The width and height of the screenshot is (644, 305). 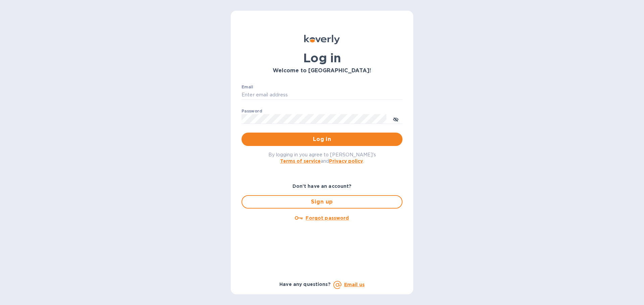 I want to click on button: toggle password visibility, so click(x=395, y=119).